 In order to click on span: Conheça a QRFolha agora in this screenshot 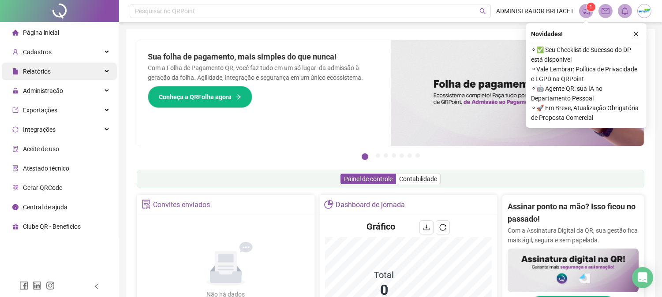, I will do `click(195, 97)`.